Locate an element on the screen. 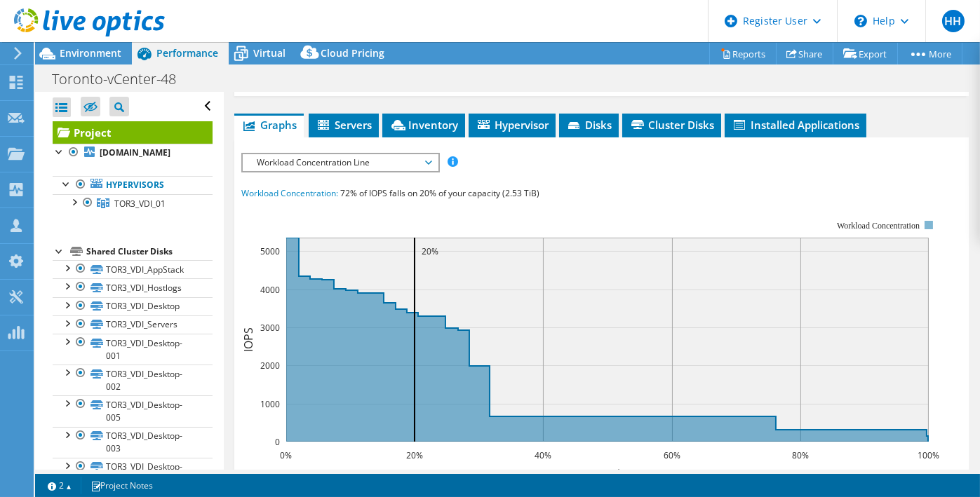  text: 1000 is located at coordinates (270, 404).